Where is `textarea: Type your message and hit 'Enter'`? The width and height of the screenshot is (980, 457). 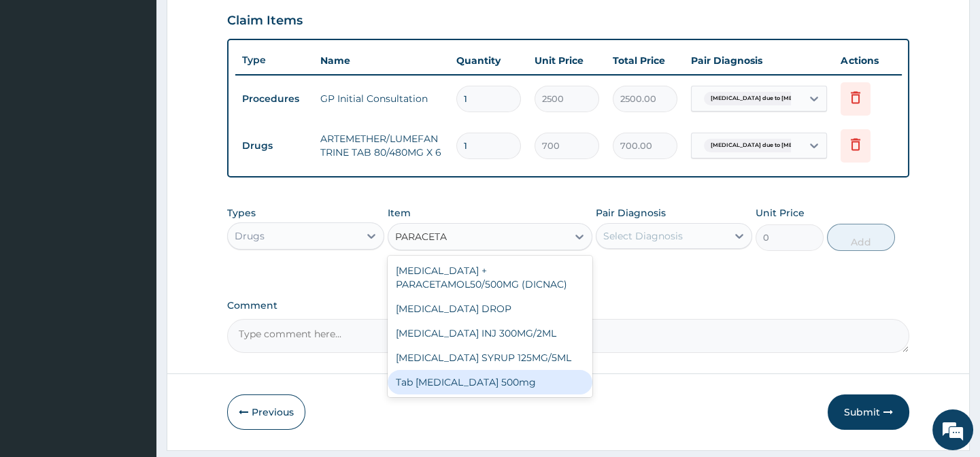
textarea: Type your message and hit 'Enter' is located at coordinates (133, 332).